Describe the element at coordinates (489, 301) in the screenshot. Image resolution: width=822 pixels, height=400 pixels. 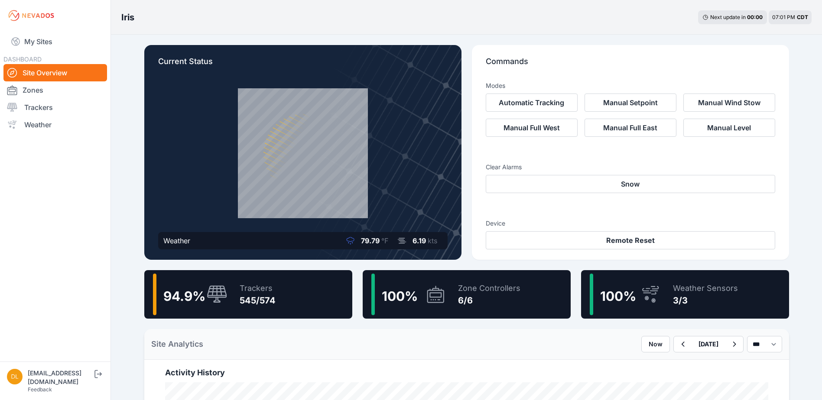
I see `div: 6/6` at that location.